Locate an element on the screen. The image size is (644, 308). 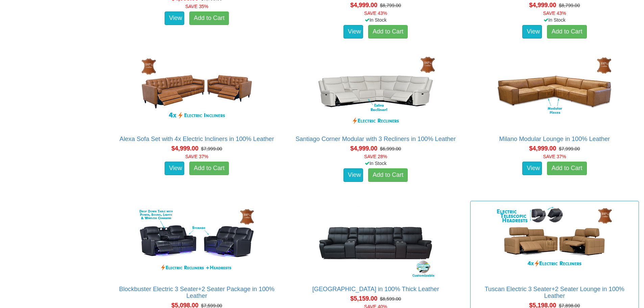
img: Alexa Sofa Set with 4x Electric Incliners in 100% Leather is located at coordinates (197, 92).